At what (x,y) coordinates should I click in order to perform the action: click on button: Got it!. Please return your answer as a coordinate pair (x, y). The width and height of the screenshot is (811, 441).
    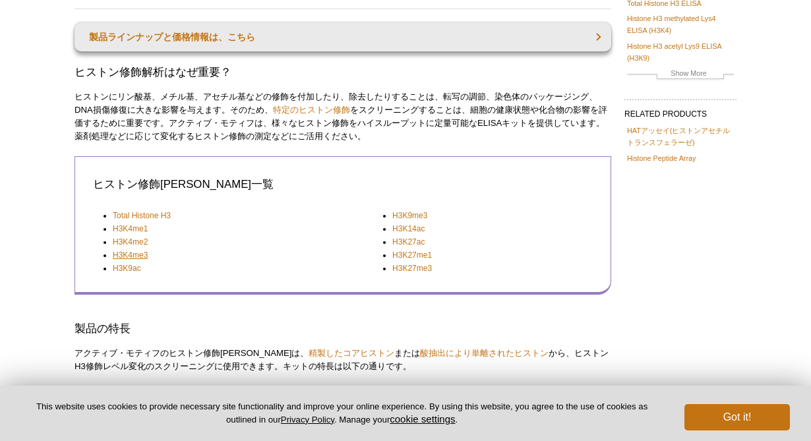
    Looking at the image, I should click on (737, 417).